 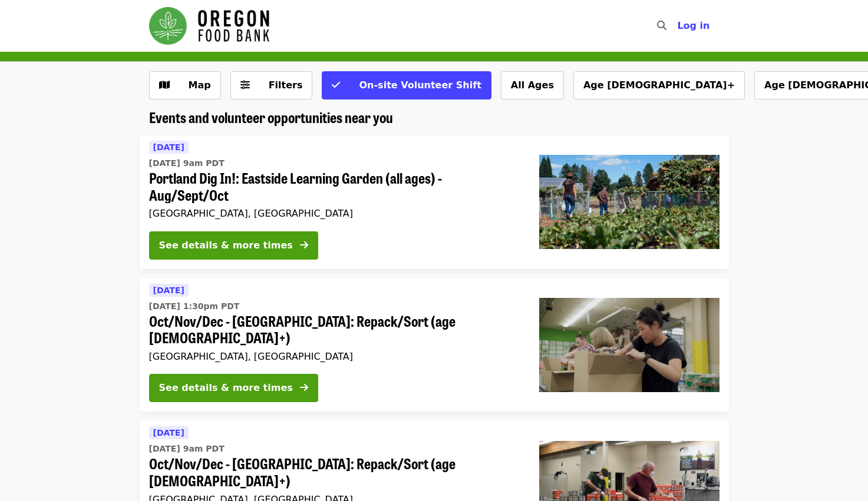 I want to click on i: map icon, so click(x=165, y=85).